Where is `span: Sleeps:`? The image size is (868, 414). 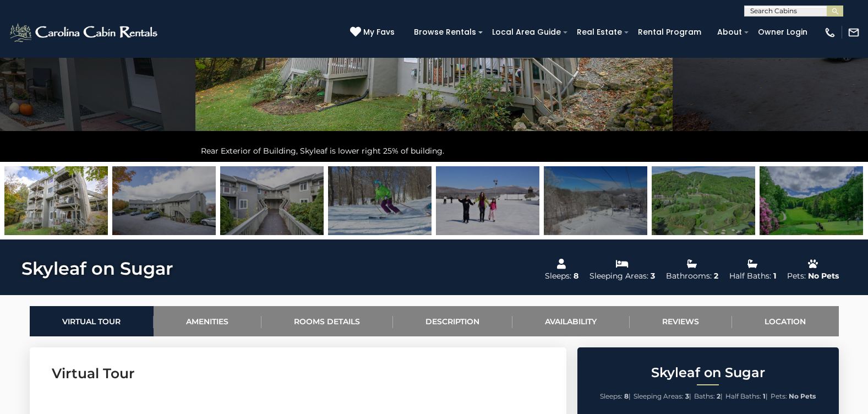
span: Sleeps: is located at coordinates (611, 396).